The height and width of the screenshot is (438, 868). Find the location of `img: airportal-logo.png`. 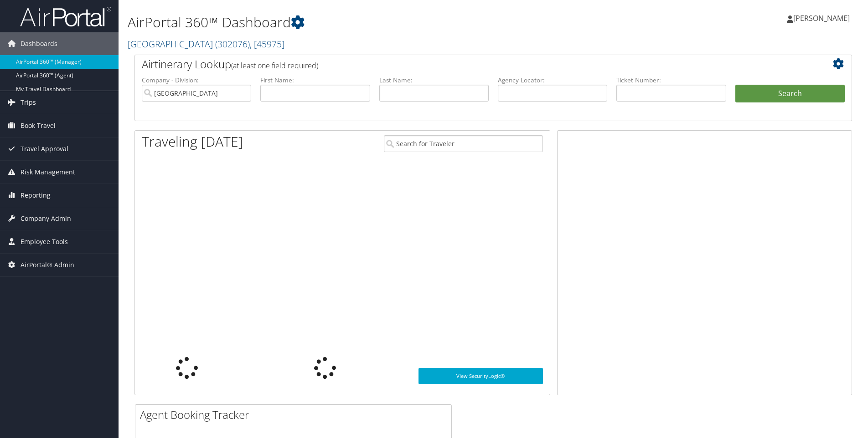

img: airportal-logo.png is located at coordinates (65, 16).